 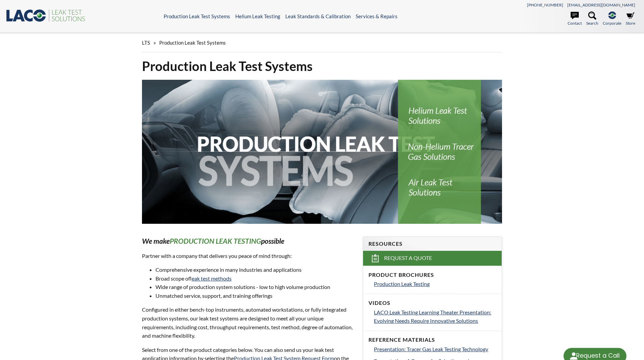 I want to click on a: Request a Quote, so click(x=432, y=258).